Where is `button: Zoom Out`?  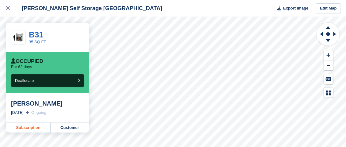 button: Zoom Out is located at coordinates (328, 65).